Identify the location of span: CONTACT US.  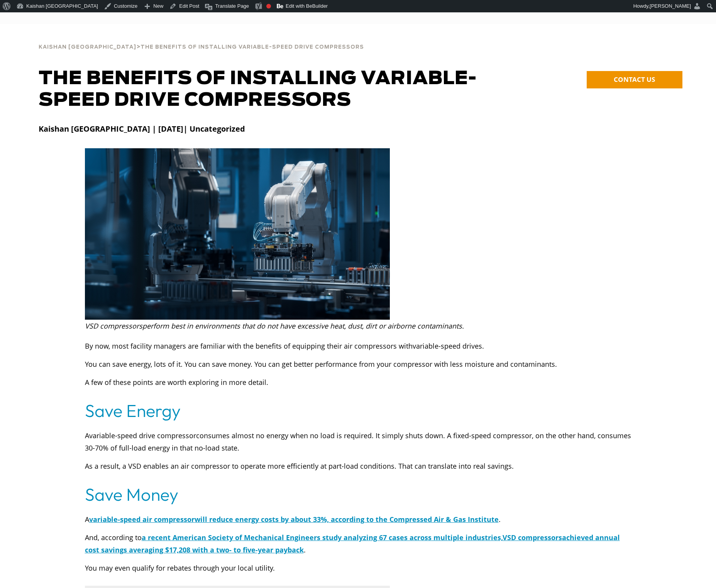
(635, 79).